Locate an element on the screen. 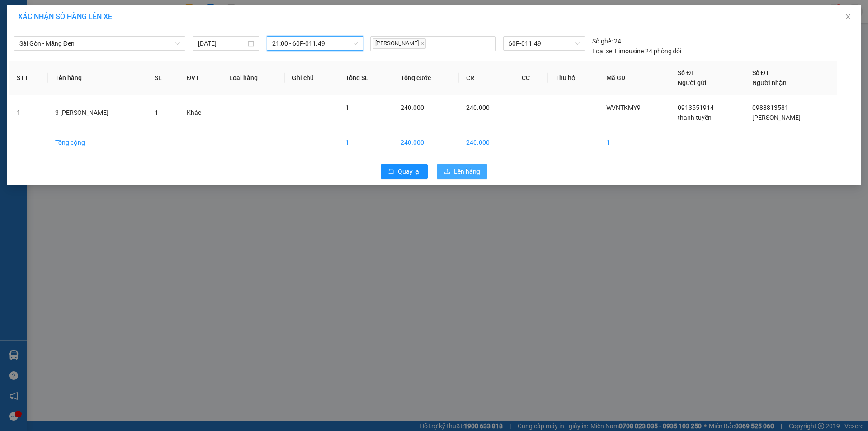 The height and width of the screenshot is (431, 868). th: Tên hàng is located at coordinates (98, 78).